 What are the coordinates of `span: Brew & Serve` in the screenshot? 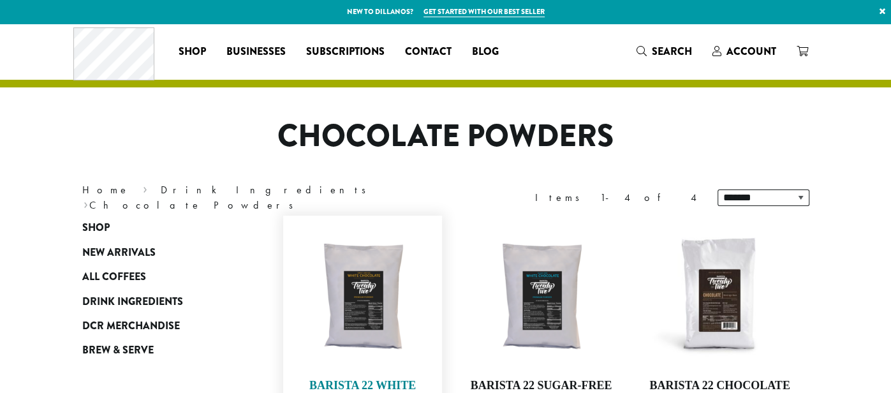 It's located at (118, 350).